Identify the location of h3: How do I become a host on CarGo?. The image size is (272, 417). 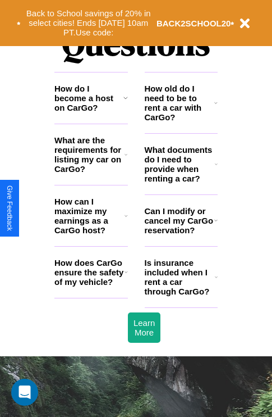
(89, 98).